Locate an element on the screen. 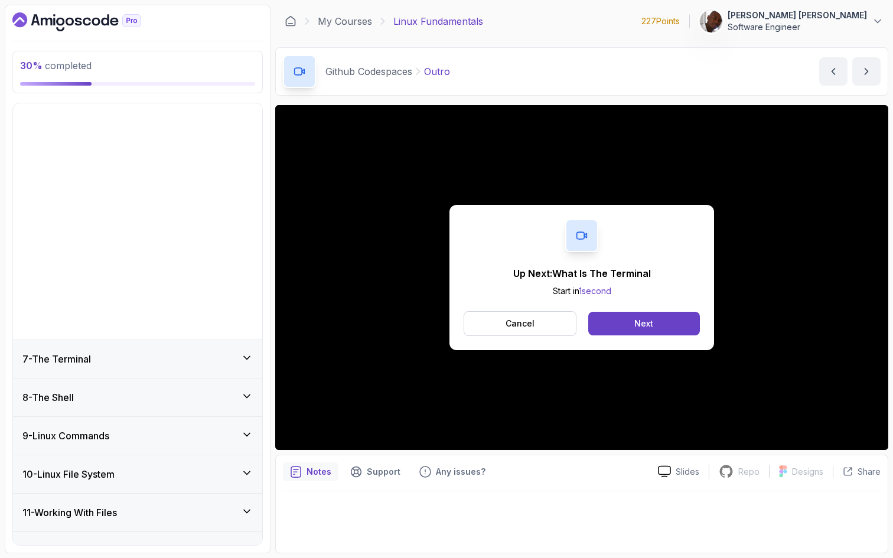 Image resolution: width=893 pixels, height=558 pixels. h3: 9 - Linux Commands is located at coordinates (66, 436).